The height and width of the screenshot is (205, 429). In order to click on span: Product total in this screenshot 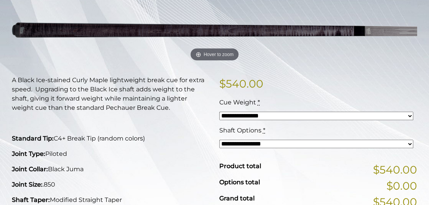, I will do `click(240, 166)`.